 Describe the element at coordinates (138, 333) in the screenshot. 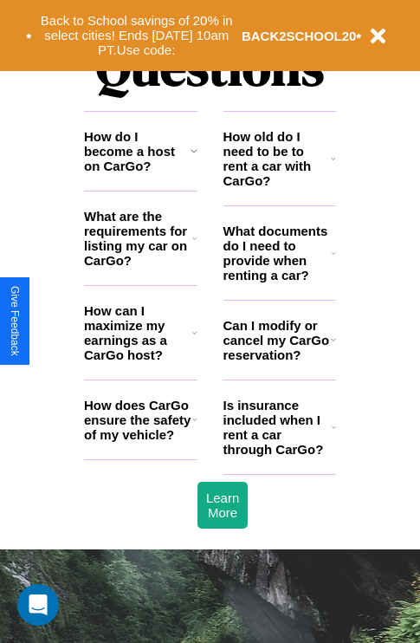

I see `h3: How can I maximize my earnings as a CarGo host?` at that location.